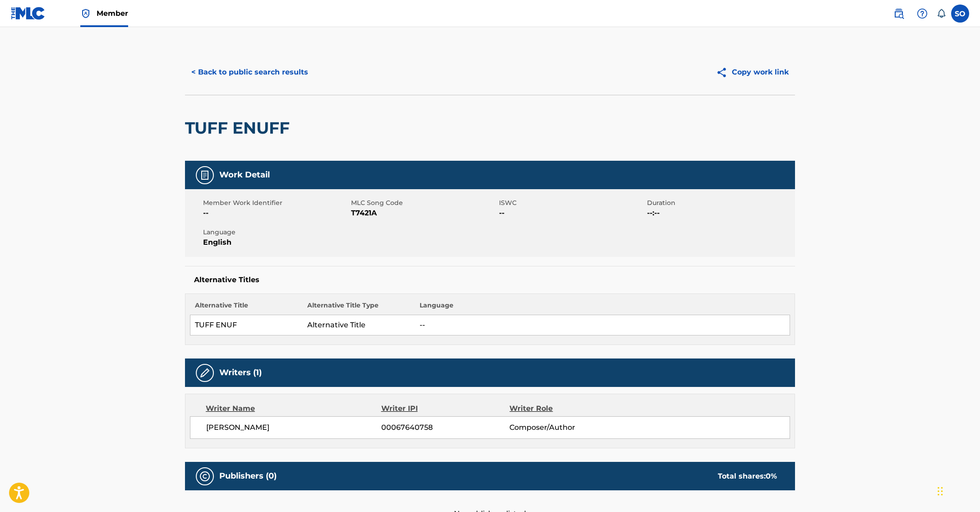 This screenshot has height=512, width=980. Describe the element at coordinates (747, 476) in the screenshot. I see `div: Total shares:` at that location.